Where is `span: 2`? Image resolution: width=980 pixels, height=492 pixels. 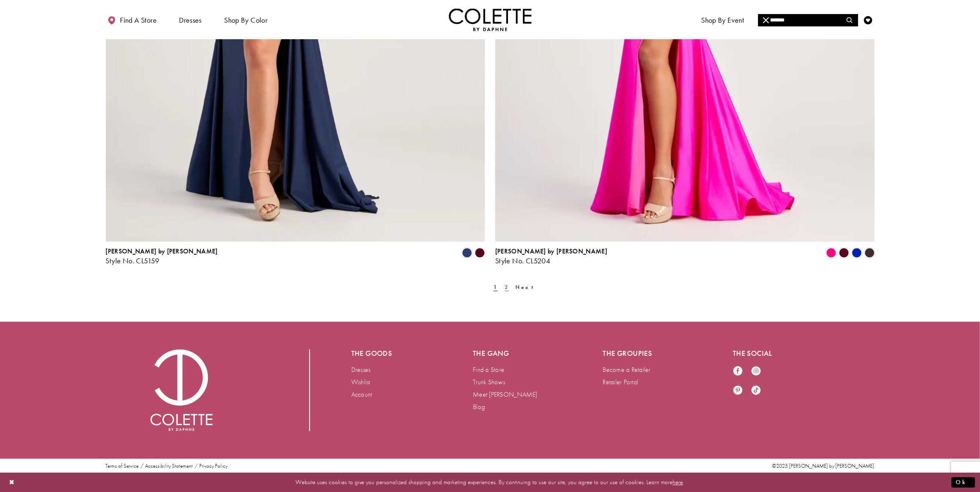
span: 2 is located at coordinates (506, 287).